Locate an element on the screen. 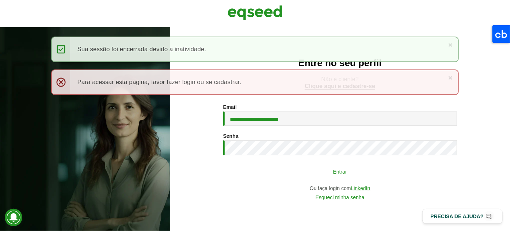  a: Esqueci minha senha is located at coordinates (340, 197).